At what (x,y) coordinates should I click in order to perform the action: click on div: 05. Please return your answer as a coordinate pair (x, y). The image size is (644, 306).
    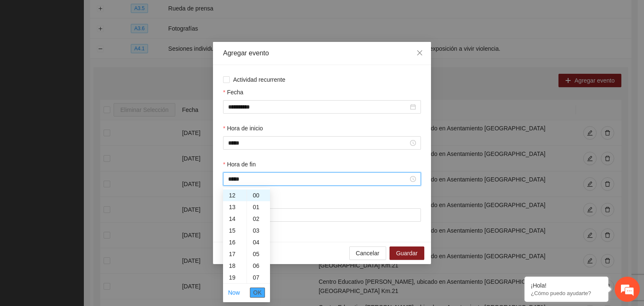
    Looking at the image, I should click on (258, 254).